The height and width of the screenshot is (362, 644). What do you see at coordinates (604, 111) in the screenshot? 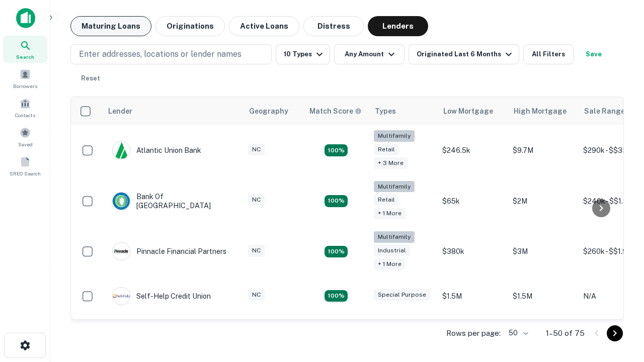
I see `div: Sale Range` at bounding box center [604, 111].